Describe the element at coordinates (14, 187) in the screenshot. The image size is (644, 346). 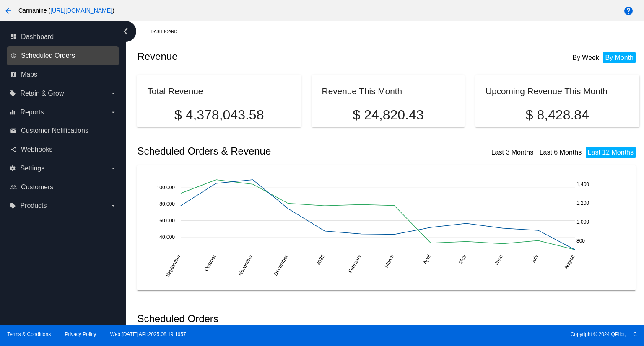
I see `i: people_outline` at that location.